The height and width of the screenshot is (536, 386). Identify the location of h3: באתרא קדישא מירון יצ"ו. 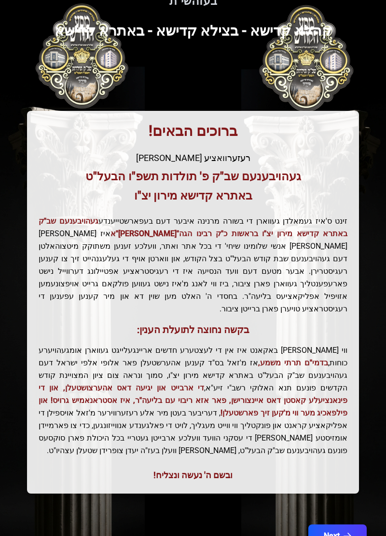
(193, 196).